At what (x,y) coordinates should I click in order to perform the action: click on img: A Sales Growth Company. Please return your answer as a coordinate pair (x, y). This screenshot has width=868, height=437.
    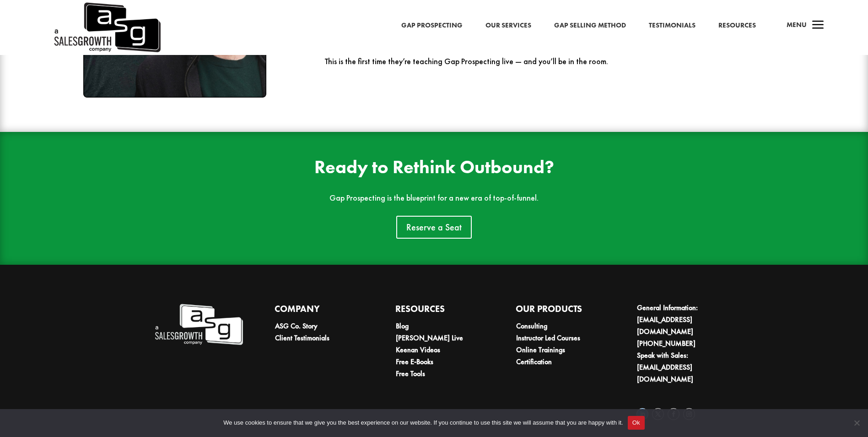
    Looking at the image, I should click on (198, 324).